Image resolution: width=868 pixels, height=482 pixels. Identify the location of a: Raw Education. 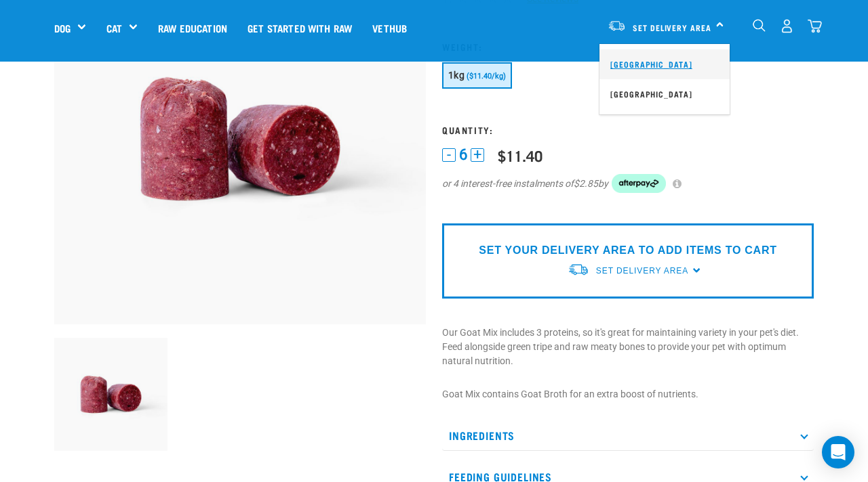
(193, 28).